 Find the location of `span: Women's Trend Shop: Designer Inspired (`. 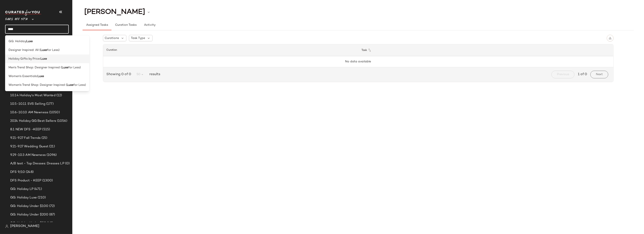

span: Women's Trend Shop: Designer Inspired ( is located at coordinates (38, 85).